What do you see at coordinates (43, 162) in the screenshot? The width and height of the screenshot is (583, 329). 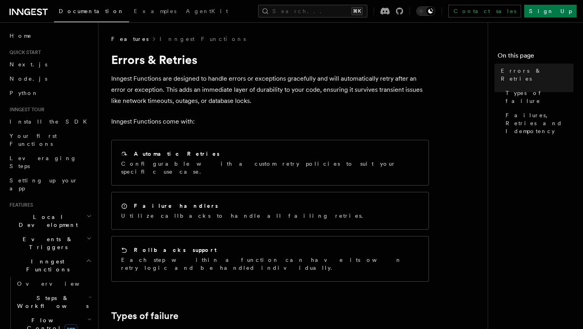 I see `span: Leveraging Steps` at bounding box center [43, 162].